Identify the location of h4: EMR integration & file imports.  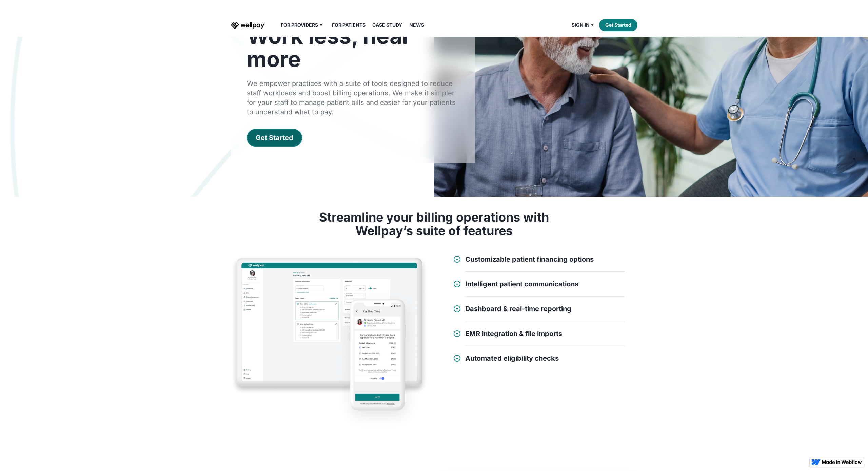
(513, 333).